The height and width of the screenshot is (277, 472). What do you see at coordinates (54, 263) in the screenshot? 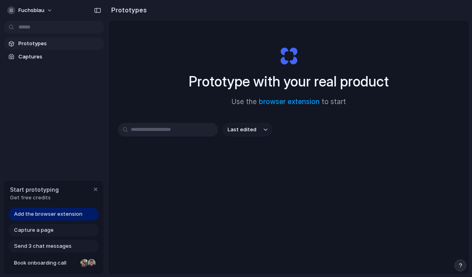
I see `a: Book onboarding call` at bounding box center [54, 263].